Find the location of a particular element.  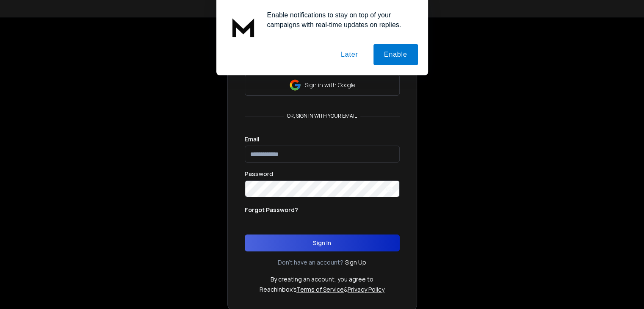

p: Forgot Password? is located at coordinates (272, 210).